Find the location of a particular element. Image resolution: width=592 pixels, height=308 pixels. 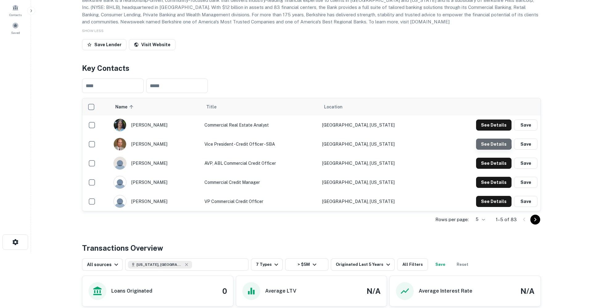

span: Name is located at coordinates (125, 107).